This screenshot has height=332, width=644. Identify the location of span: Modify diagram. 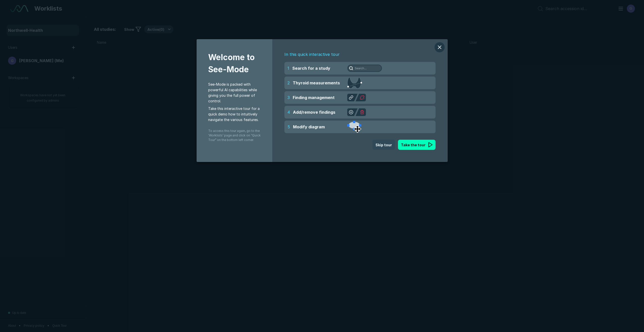
(309, 127).